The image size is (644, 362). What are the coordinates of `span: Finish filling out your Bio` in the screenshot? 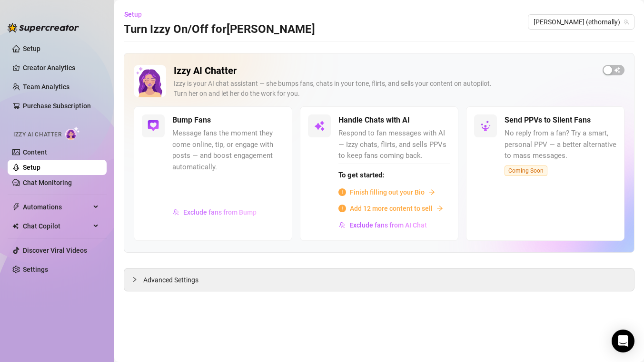 It's located at (387, 192).